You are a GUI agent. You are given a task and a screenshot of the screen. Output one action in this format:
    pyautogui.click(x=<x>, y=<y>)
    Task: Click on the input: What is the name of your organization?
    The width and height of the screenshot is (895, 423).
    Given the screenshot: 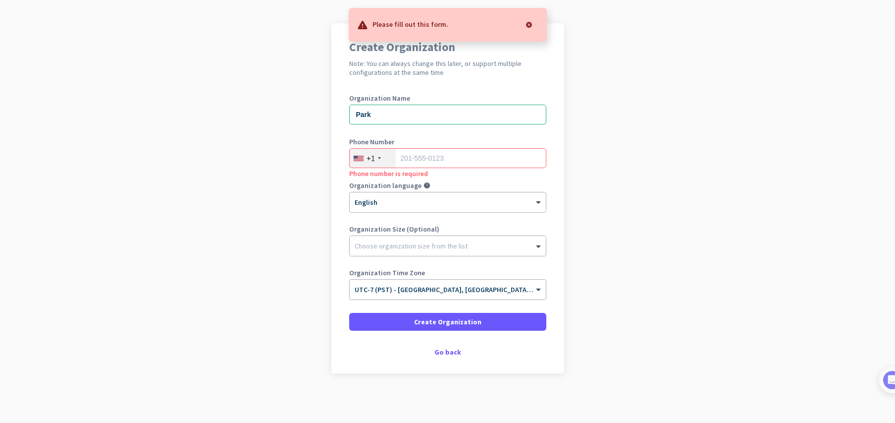 What is the action you would take?
    pyautogui.click(x=448, y=114)
    